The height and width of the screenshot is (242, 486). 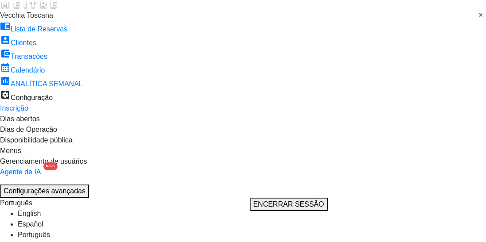 What do you see at coordinates (31, 224) in the screenshot?
I see `a: Español` at bounding box center [31, 224].